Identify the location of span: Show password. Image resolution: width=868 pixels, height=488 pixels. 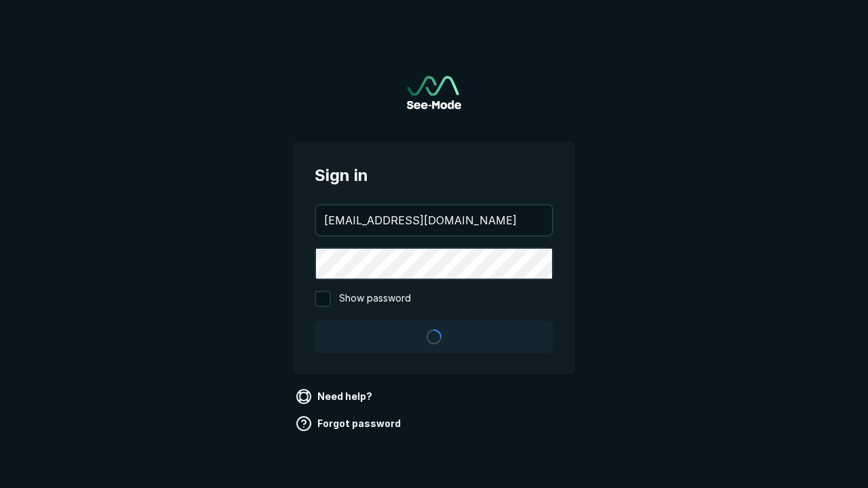
(375, 299).